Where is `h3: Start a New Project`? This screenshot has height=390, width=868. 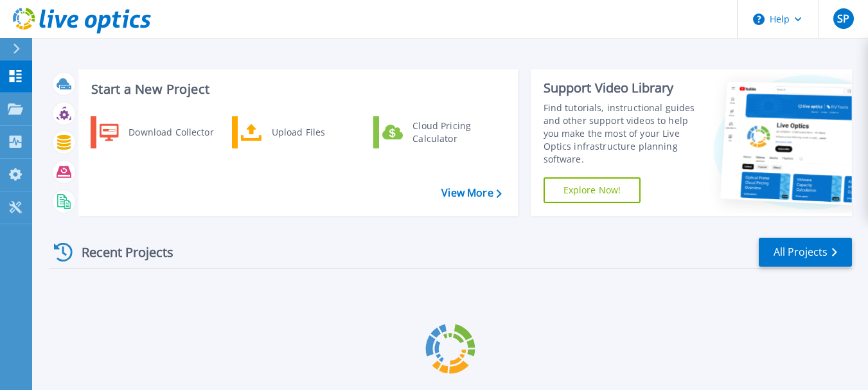
h3: Start a New Project is located at coordinates (296, 89).